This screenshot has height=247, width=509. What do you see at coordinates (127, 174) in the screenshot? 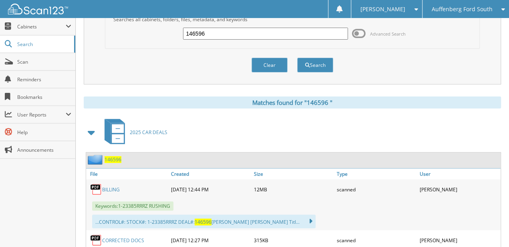
I see `a: File` at bounding box center [127, 174].